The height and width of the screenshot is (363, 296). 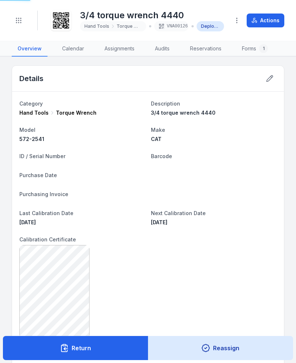 I want to click on a: Audits, so click(x=162, y=49).